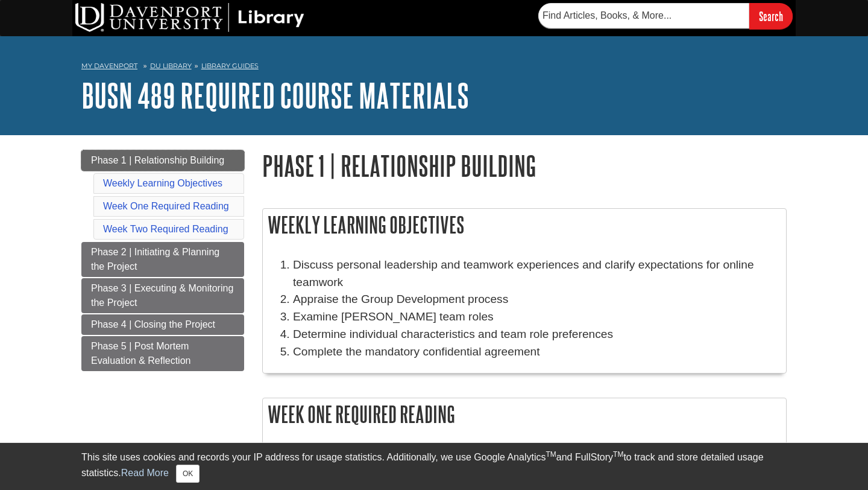 This screenshot has height=490, width=868. I want to click on img: DU Library, so click(190, 18).